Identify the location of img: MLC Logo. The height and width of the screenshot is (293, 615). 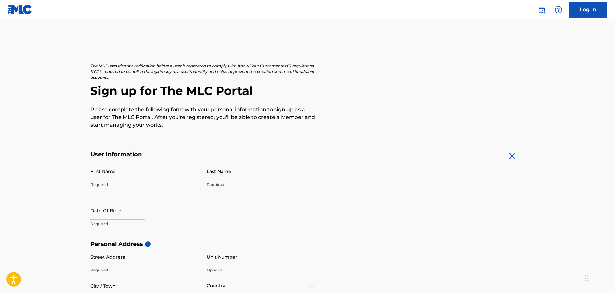
(20, 9).